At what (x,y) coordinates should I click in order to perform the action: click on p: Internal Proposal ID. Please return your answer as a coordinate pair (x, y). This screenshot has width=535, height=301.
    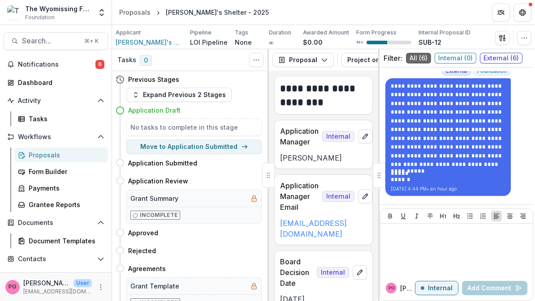
    Looking at the image, I should click on (444, 33).